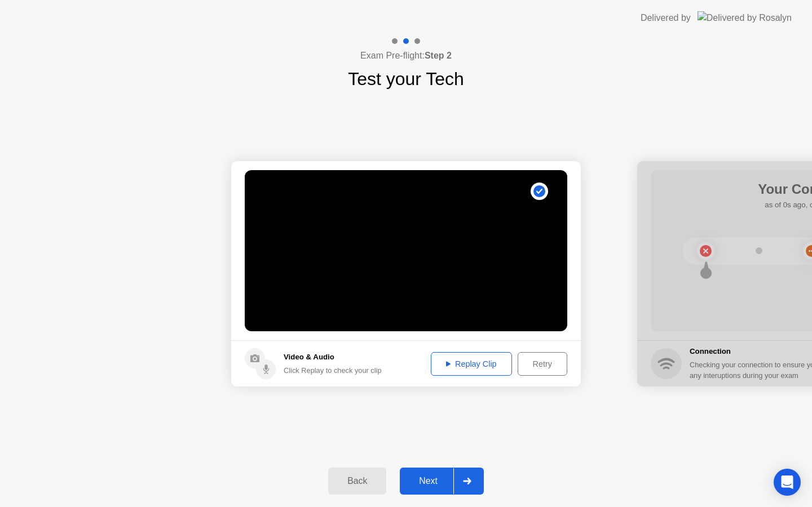 The height and width of the screenshot is (507, 812). I want to click on button: Next, so click(441, 481).